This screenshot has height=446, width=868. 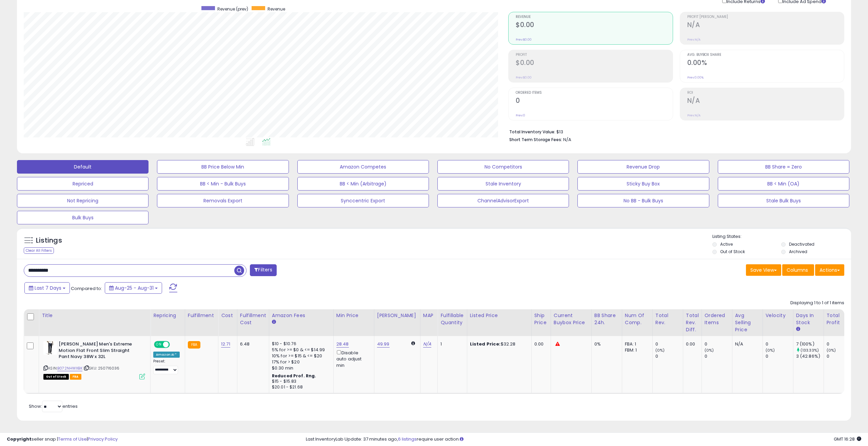 What do you see at coordinates (252, 344) in the screenshot?
I see `div: 6.48` at bounding box center [252, 344].